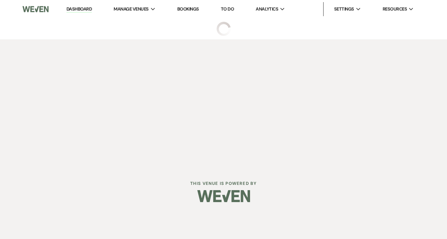 This screenshot has height=239, width=447. What do you see at coordinates (394, 9) in the screenshot?
I see `span: Resources` at bounding box center [394, 9].